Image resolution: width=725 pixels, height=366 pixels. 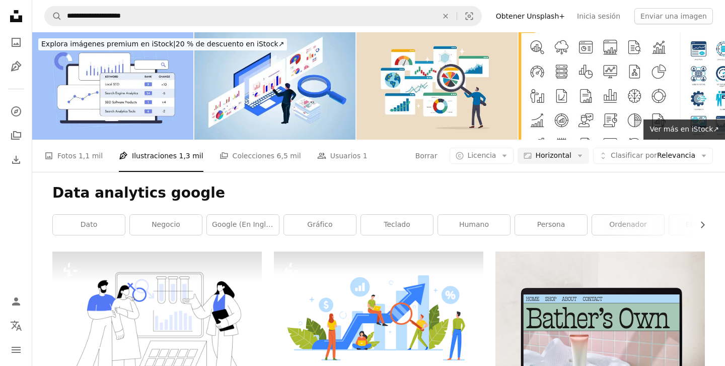 What do you see at coordinates (397, 225) in the screenshot?
I see `a: teclado` at bounding box center [397, 225].